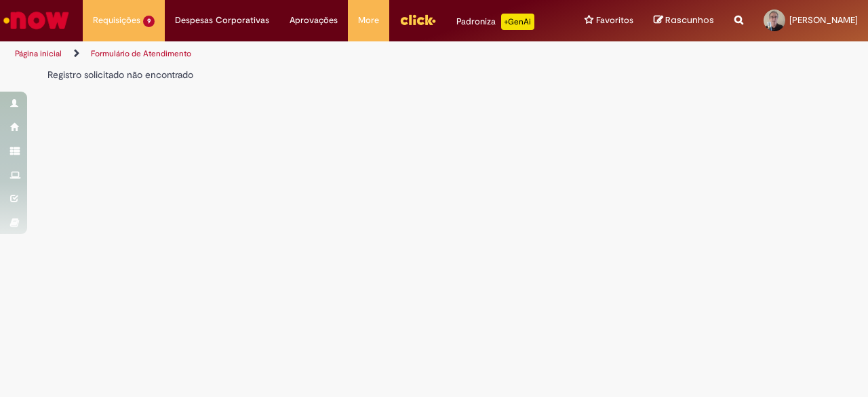 Image resolution: width=868 pixels, height=397 pixels. I want to click on p: +GenAi, so click(518, 22).